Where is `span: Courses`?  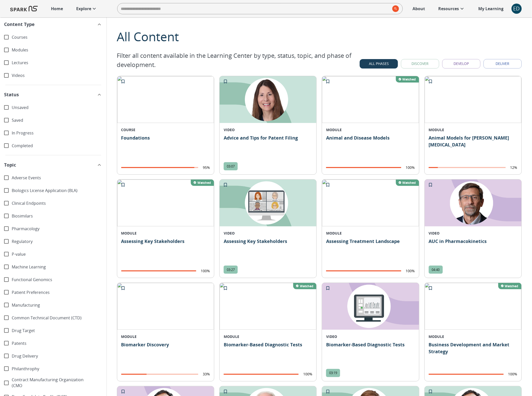
span: Courses is located at coordinates (50, 37).